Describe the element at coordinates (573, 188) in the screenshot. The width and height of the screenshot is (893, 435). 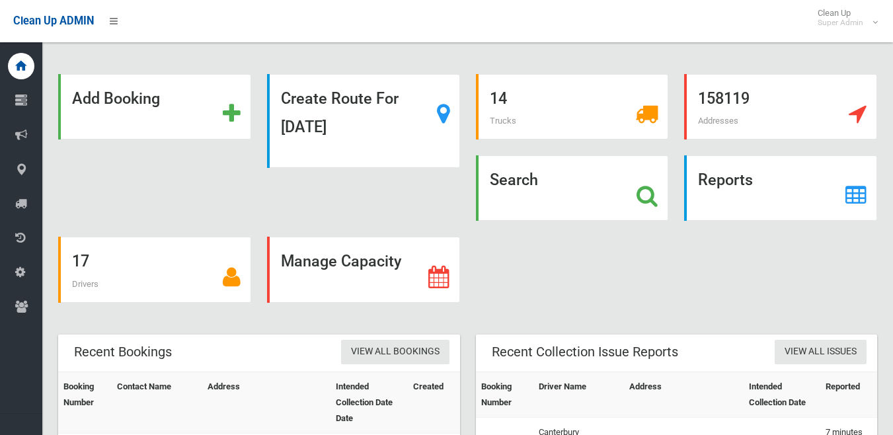
I see `a: Search` at that location.